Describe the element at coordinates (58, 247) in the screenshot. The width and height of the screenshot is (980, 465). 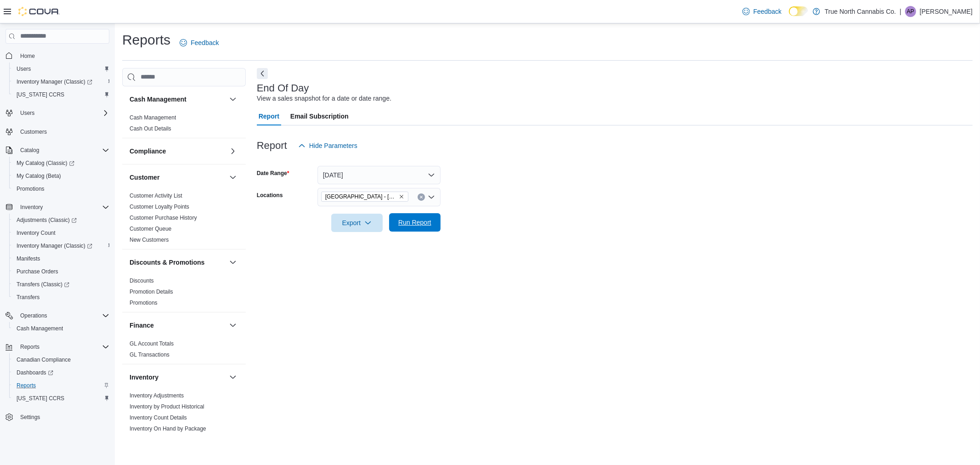
I see `nav: Complex example` at that location.